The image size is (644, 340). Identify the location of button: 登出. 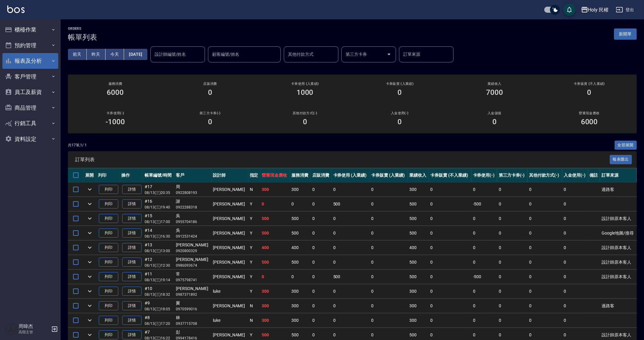
(625, 9).